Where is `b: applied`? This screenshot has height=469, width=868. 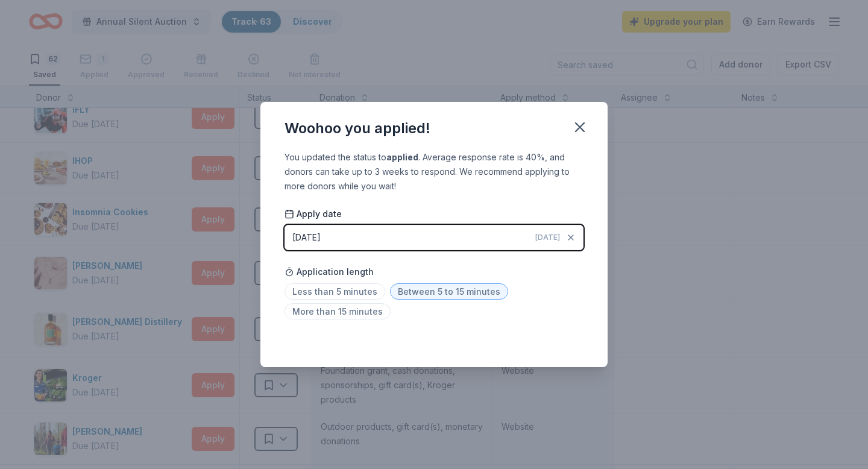
b: applied is located at coordinates (402, 157).